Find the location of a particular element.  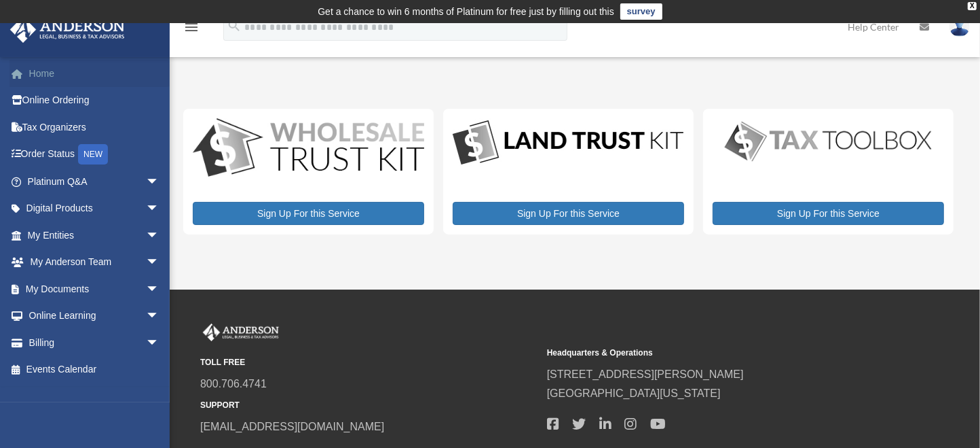

a: Events Calendar is located at coordinates (95, 370).